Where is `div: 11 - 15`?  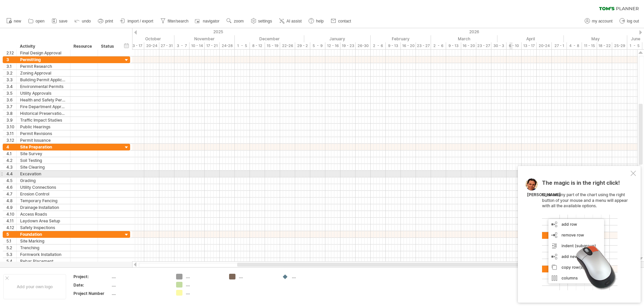
div: 11 - 15 is located at coordinates (590, 46).